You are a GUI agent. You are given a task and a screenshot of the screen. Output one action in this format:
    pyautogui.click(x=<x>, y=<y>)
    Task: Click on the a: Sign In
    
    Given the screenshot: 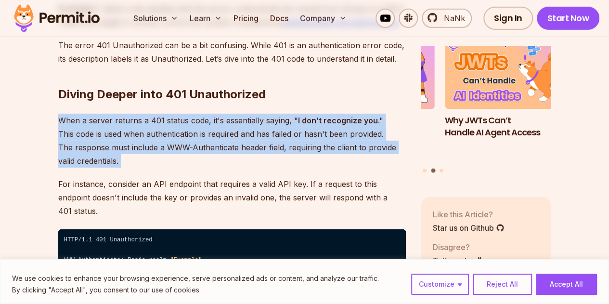 What is the action you would take?
    pyautogui.click(x=508, y=18)
    